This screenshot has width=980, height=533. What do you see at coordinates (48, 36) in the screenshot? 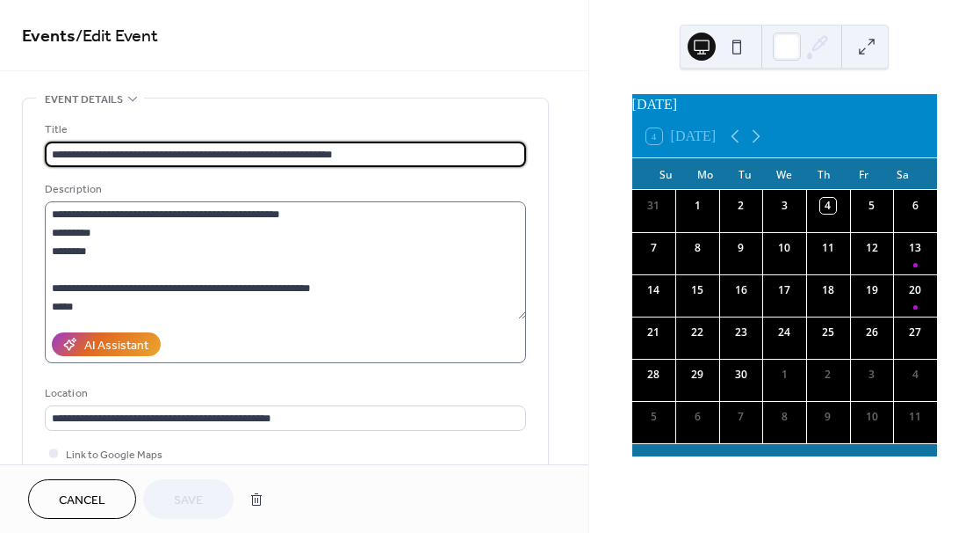
I see `a: Events` at bounding box center [48, 36].